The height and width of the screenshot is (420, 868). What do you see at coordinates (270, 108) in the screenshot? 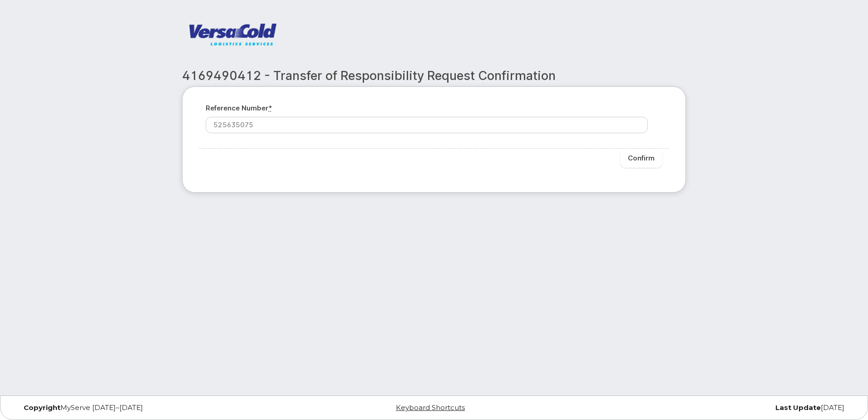
I see `abbr: required` at bounding box center [270, 108].